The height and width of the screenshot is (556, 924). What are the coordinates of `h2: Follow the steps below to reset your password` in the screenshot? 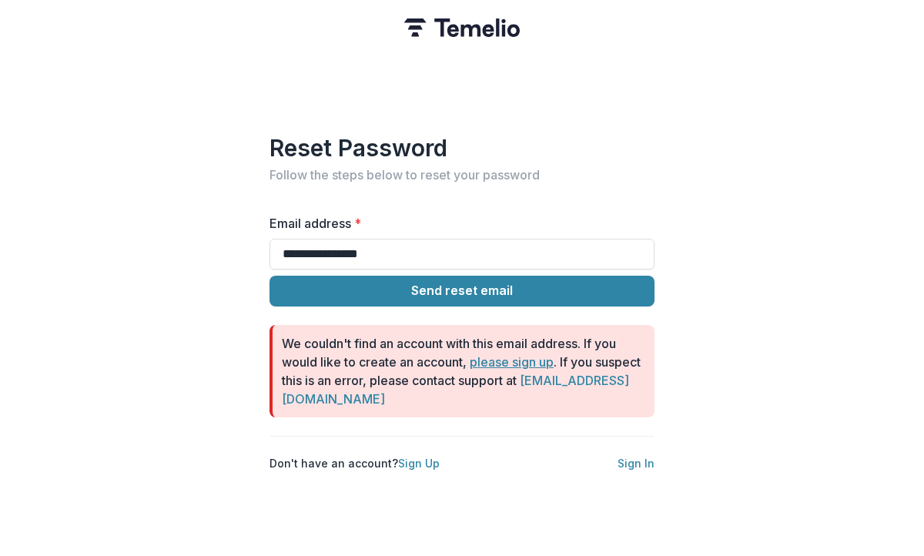 It's located at (462, 175).